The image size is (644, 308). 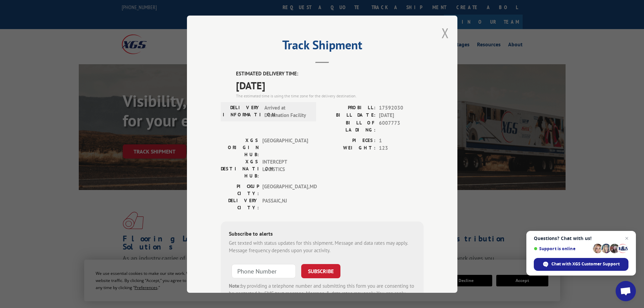 What do you see at coordinates (349, 140) in the screenshot?
I see `label: PIECES:` at bounding box center [349, 140].